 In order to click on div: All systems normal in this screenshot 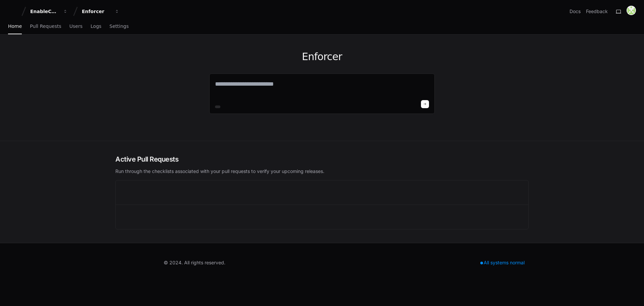, I will do `click(503, 263)`.